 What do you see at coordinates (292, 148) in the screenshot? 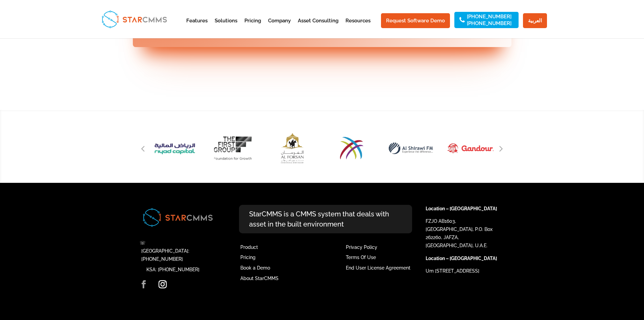
I see `img: AL Forsan Logo` at bounding box center [292, 148].